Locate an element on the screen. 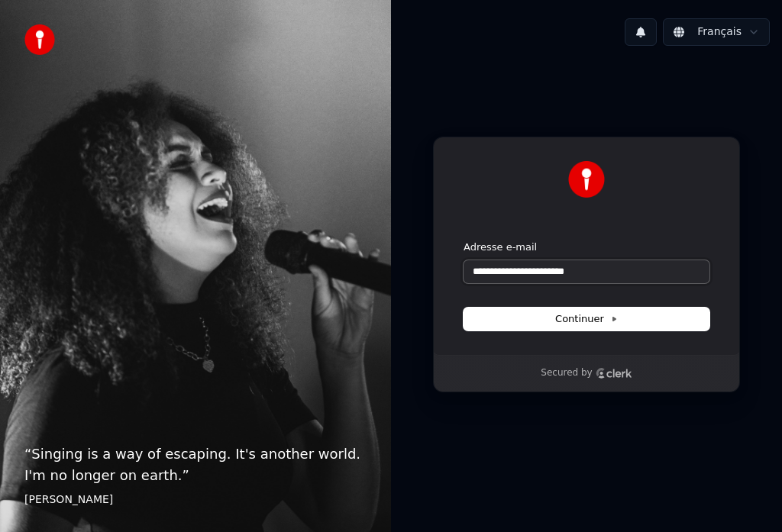 The width and height of the screenshot is (782, 532). button: Continuer is located at coordinates (586, 319).